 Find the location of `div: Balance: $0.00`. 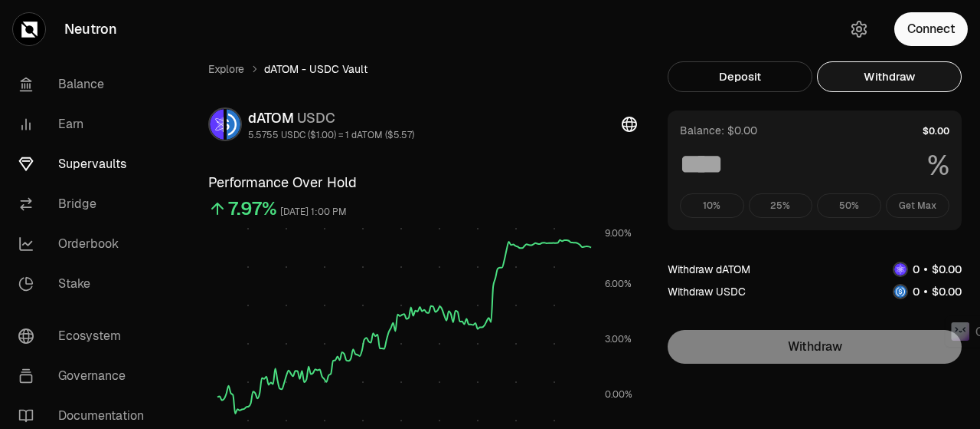

div: Balance: $0.00 is located at coordinates (718, 131).